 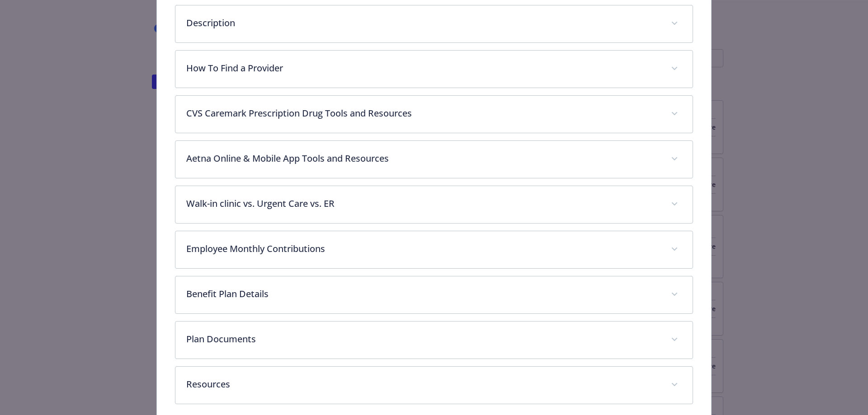 I want to click on div: Employee Monthly Contributions, so click(x=434, y=250).